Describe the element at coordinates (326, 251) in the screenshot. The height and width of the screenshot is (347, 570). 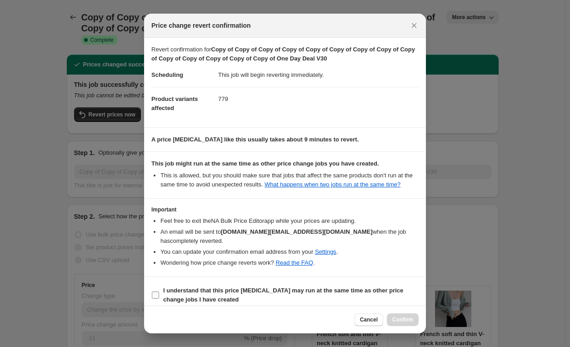
I see `a: Settings` at that location.